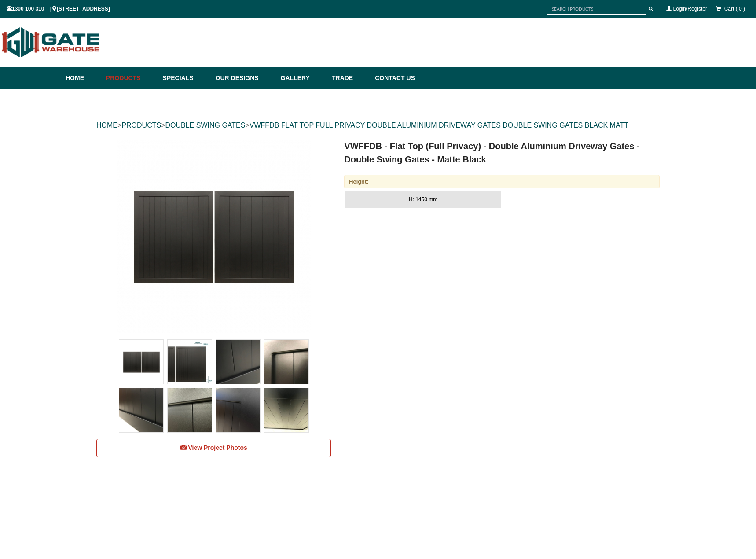 The height and width of the screenshot is (559, 756). I want to click on a: Products, so click(130, 78).